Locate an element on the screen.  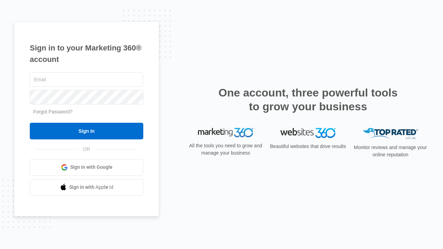
img: Websites 360 is located at coordinates (308, 133).